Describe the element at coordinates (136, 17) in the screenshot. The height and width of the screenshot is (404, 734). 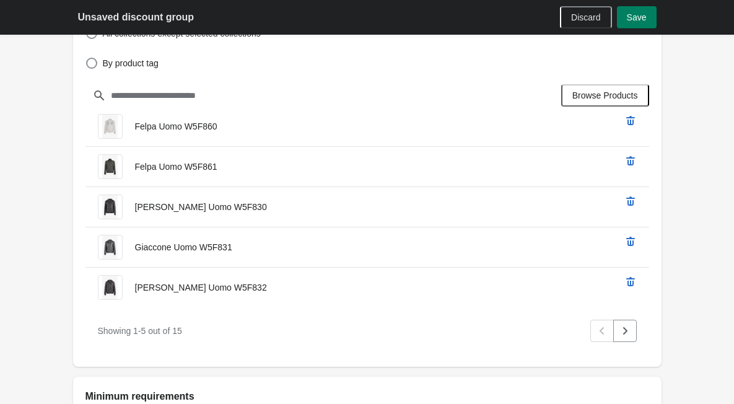
I see `h2: Unsaved discount group` at that location.